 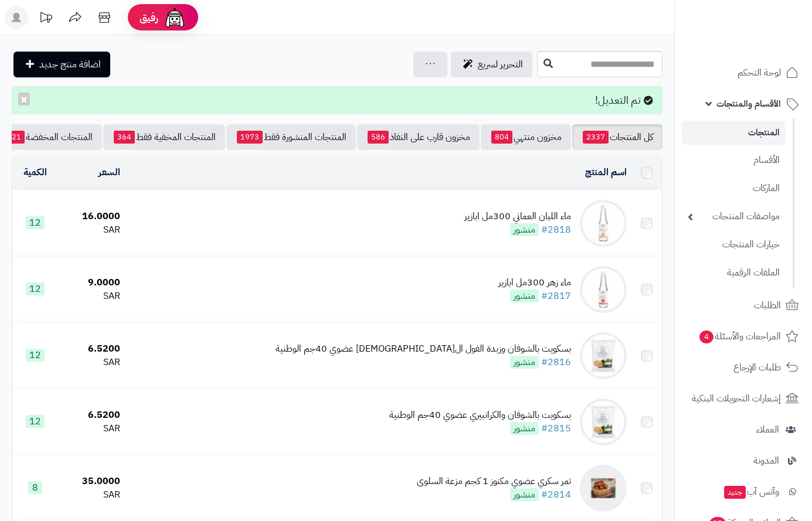 What do you see at coordinates (124, 137) in the screenshot?
I see `span: 364` at bounding box center [124, 137].